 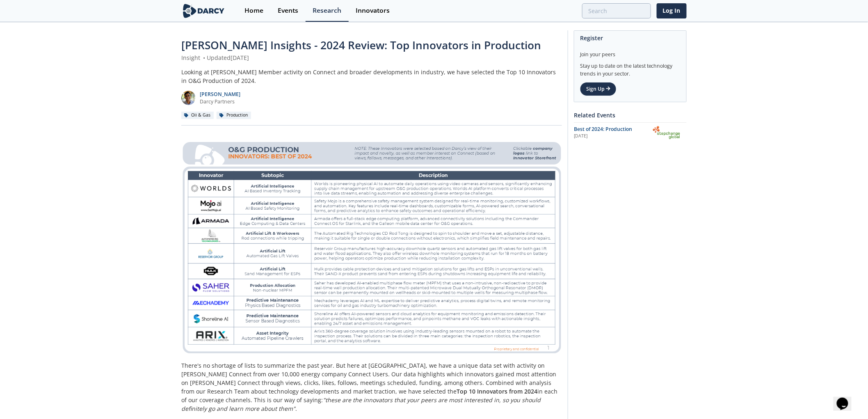 What do you see at coordinates (630, 38) in the screenshot?
I see `div: Register` at bounding box center [630, 38].